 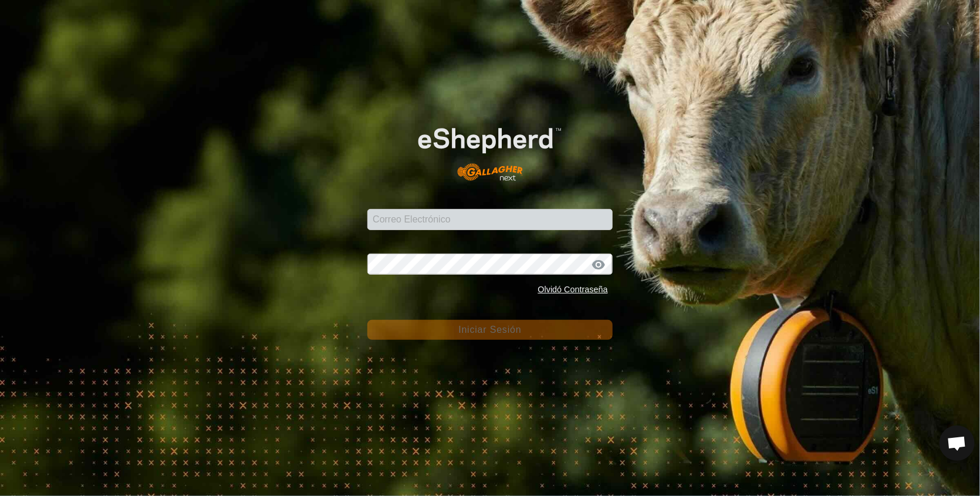 I want to click on button: Iniciar Sesión, so click(x=490, y=330).